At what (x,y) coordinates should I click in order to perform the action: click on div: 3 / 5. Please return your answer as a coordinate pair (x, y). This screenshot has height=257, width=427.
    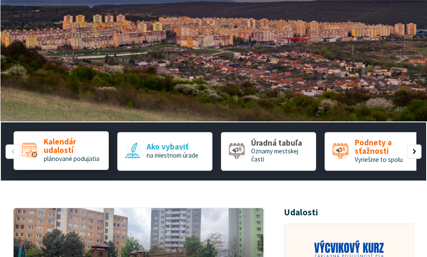
    Looking at the image, I should click on (268, 151).